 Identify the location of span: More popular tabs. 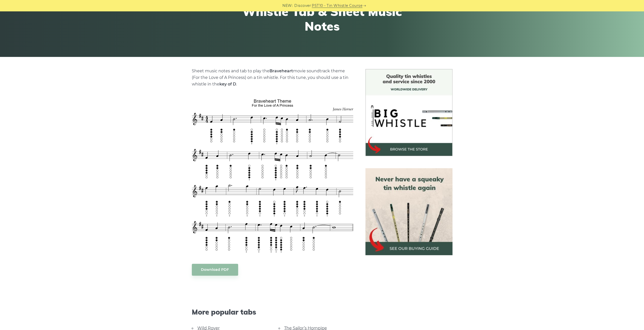
(273, 312).